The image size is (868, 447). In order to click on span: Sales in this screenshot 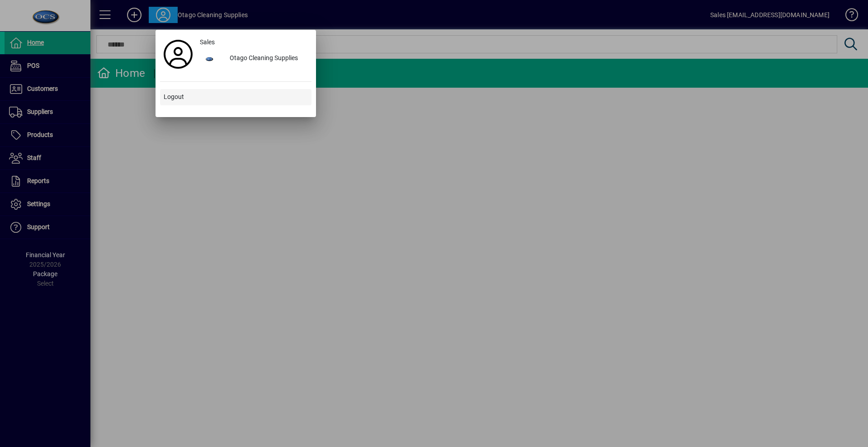, I will do `click(207, 42)`.